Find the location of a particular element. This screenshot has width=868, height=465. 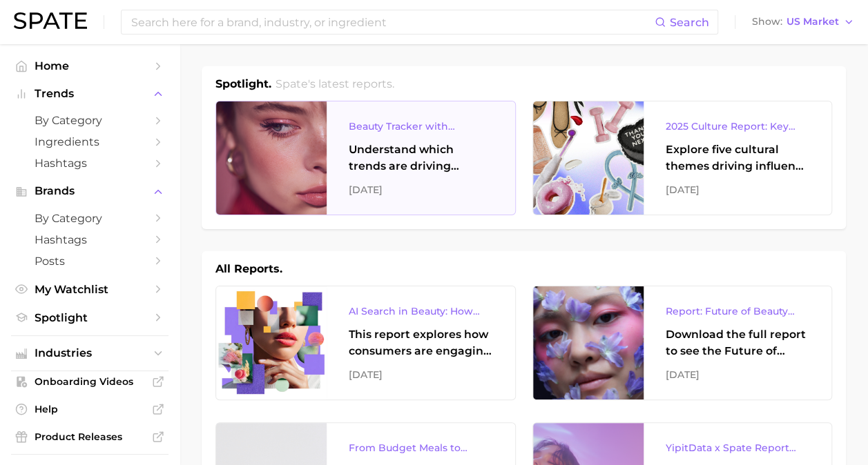

span: Onboarding Videos is located at coordinates (90, 381).